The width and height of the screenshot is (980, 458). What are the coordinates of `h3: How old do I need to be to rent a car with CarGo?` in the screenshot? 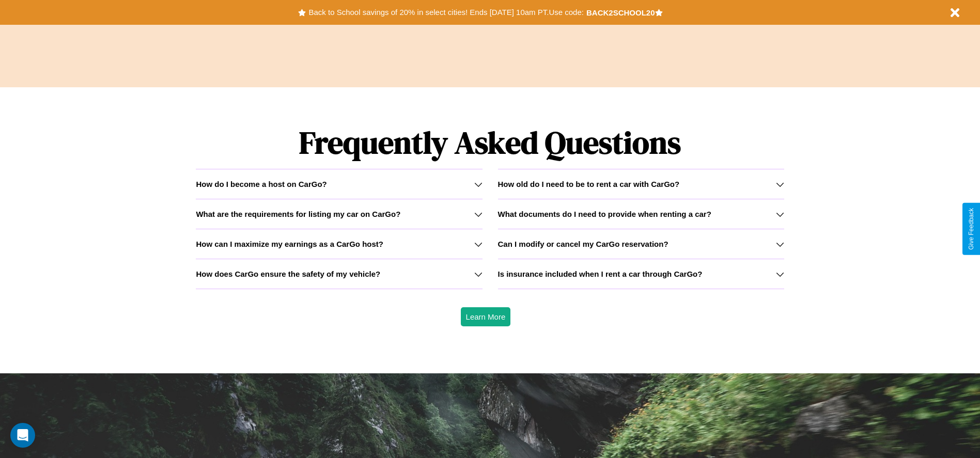 It's located at (589, 184).